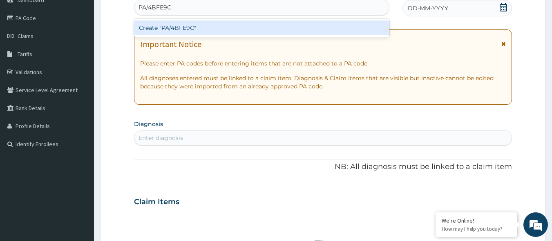 This screenshot has width=552, height=241. I want to click on span: We're online!, so click(80, 111).